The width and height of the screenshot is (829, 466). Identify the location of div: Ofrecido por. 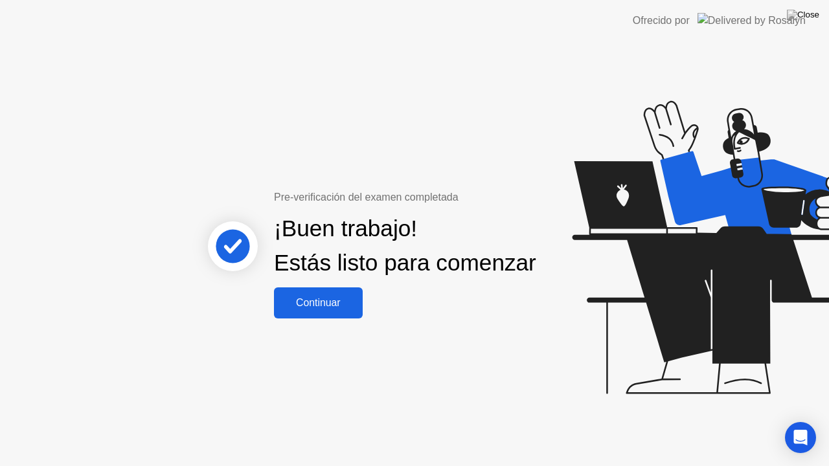
(661, 21).